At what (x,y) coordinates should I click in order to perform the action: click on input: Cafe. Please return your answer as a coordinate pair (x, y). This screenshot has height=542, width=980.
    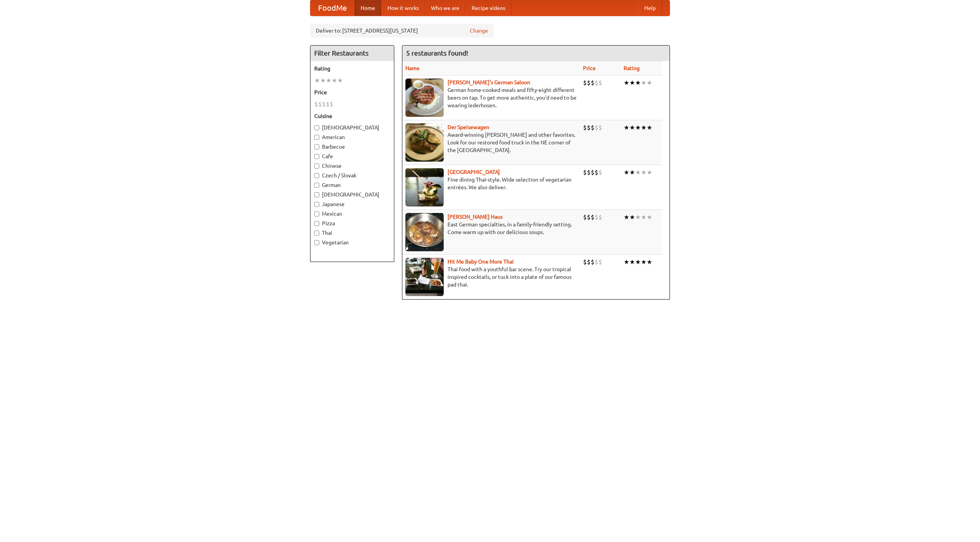
    Looking at the image, I should click on (317, 156).